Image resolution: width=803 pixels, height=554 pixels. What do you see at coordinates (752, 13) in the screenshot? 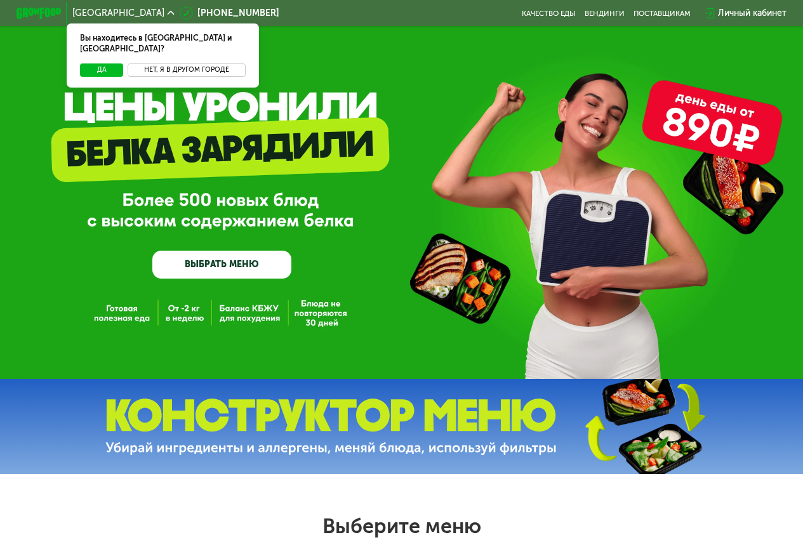
I see `div: Личный кабинет` at bounding box center [752, 13].